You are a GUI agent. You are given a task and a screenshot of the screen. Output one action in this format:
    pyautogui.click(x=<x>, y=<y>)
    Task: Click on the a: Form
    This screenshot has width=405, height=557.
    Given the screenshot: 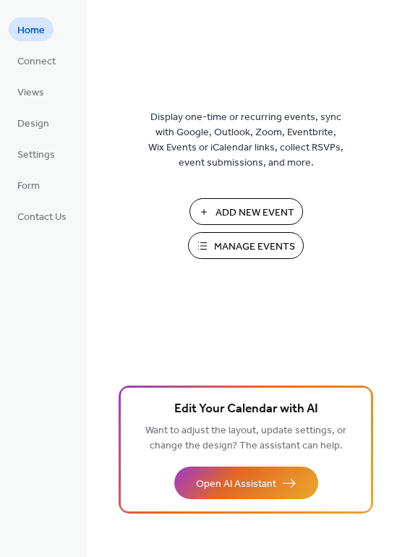 What is the action you would take?
    pyautogui.click(x=28, y=184)
    